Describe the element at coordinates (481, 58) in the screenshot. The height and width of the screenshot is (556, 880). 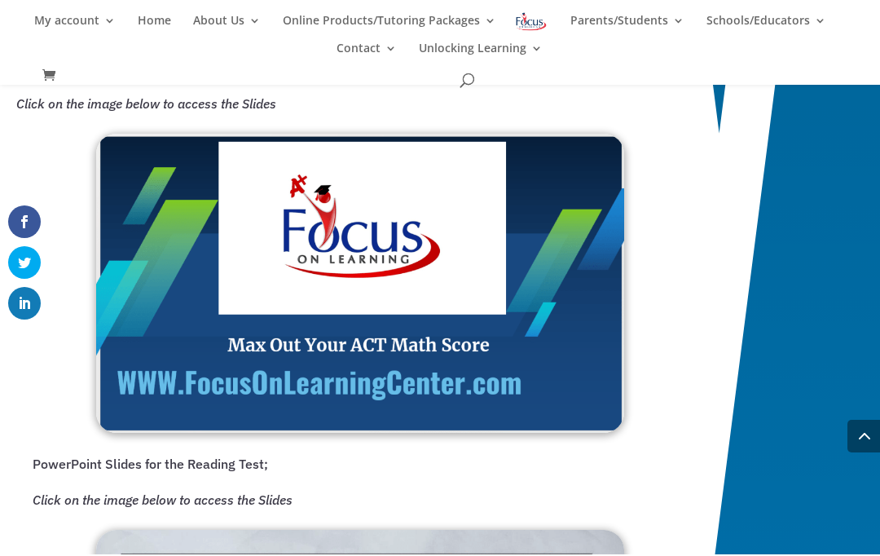
I see `a: Unlocking Learning` at that location.